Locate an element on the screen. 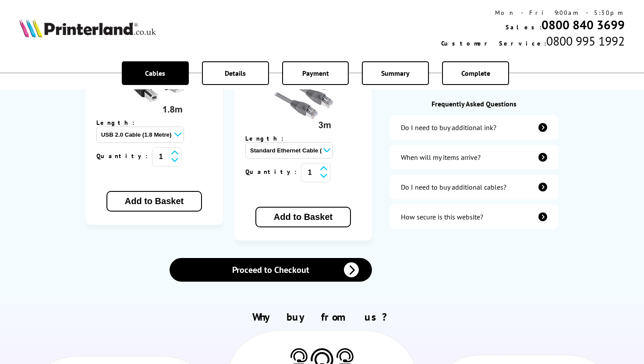  img: Ethernet cable is located at coordinates (303, 100).